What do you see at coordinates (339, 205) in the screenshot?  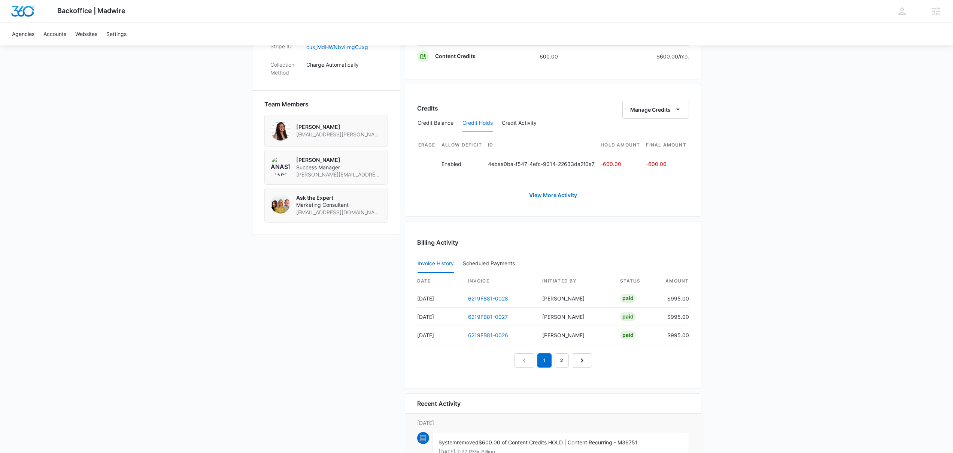 I see `span: Marketing Consultant` at bounding box center [339, 205].